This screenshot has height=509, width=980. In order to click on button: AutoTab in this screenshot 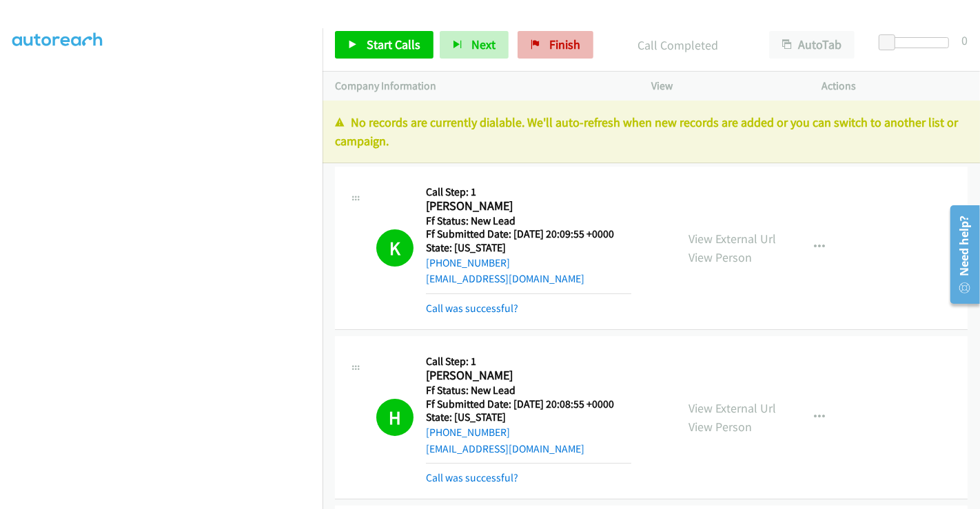, I will do `click(812, 44)`.